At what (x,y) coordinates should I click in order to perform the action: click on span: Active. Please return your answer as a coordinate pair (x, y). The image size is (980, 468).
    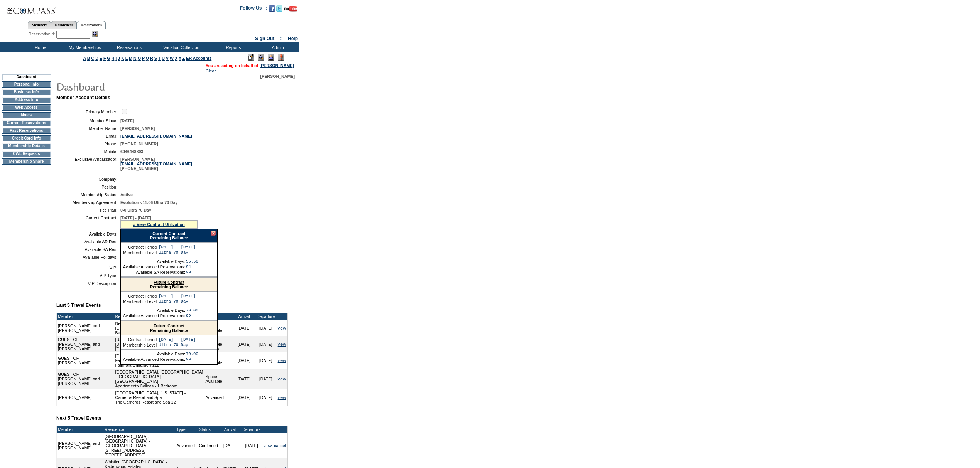
    Looking at the image, I should click on (127, 195).